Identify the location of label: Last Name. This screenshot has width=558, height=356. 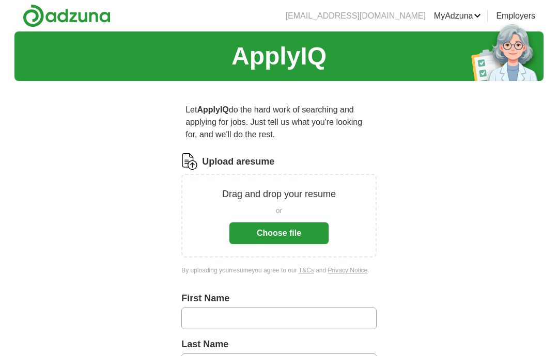
(279, 344).